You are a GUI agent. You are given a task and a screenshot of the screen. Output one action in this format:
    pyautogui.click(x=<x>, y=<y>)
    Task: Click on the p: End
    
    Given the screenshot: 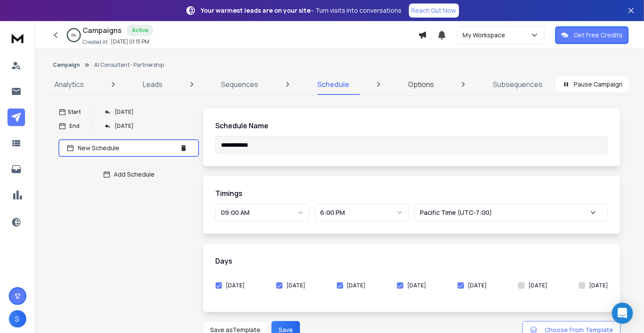 What is the action you would take?
    pyautogui.click(x=74, y=126)
    